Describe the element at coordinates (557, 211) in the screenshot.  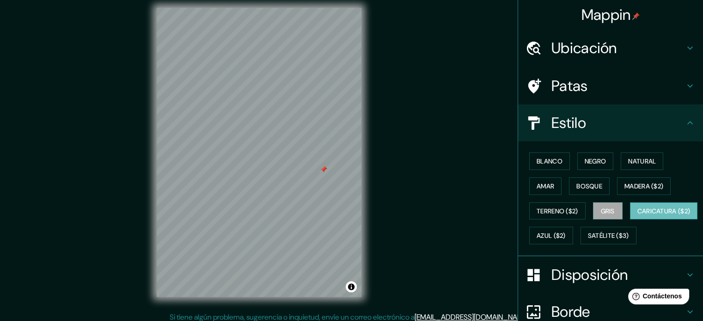
I see `font: Terreno ($2)` at that location.